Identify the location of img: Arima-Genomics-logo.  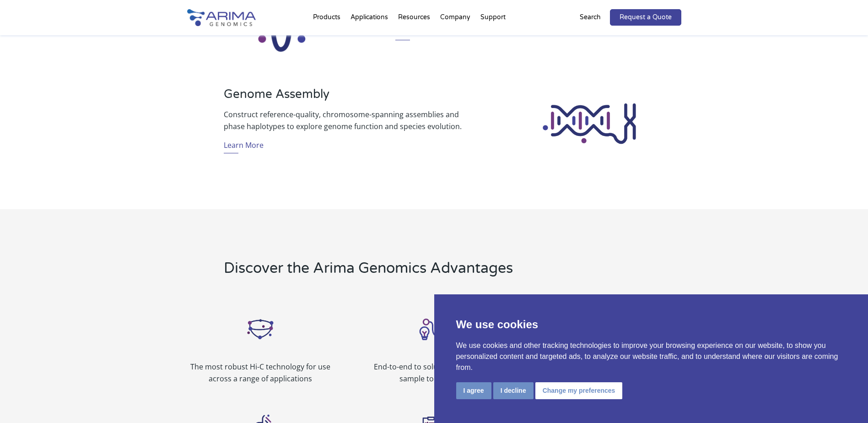
(221, 17).